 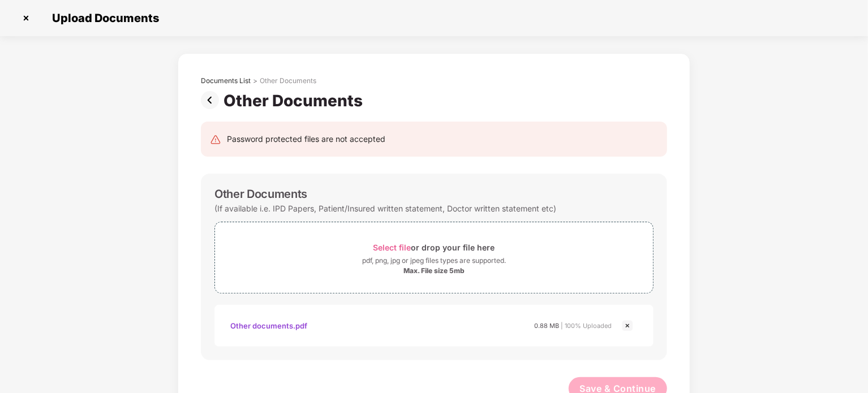 I want to click on span: Select file, so click(x=392, y=247).